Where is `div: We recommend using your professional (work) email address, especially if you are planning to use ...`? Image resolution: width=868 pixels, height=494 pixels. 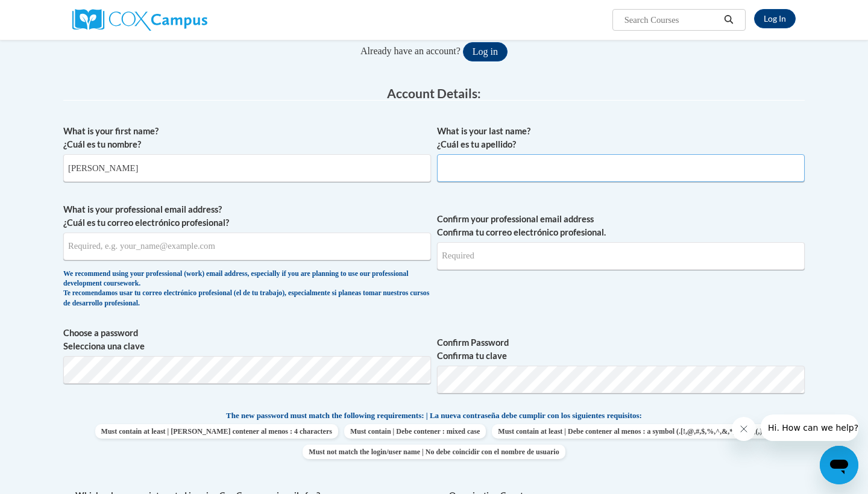 div: We recommend using your professional (work) email address, especially if you are planning to use ... is located at coordinates (247, 289).